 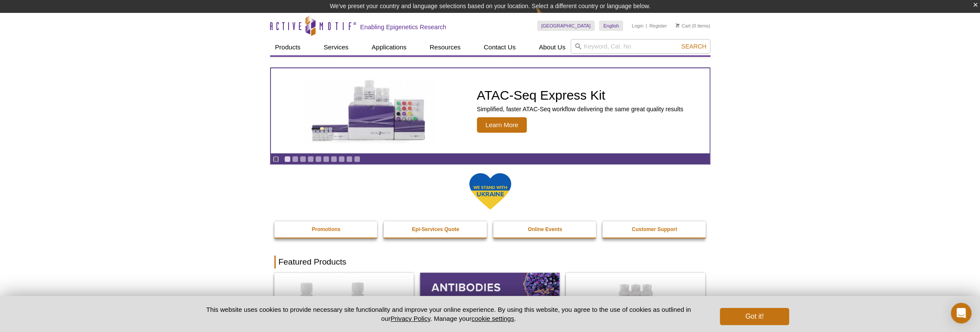 What do you see at coordinates (342, 159) in the screenshot?
I see `a: Go to slide 8` at bounding box center [342, 159].